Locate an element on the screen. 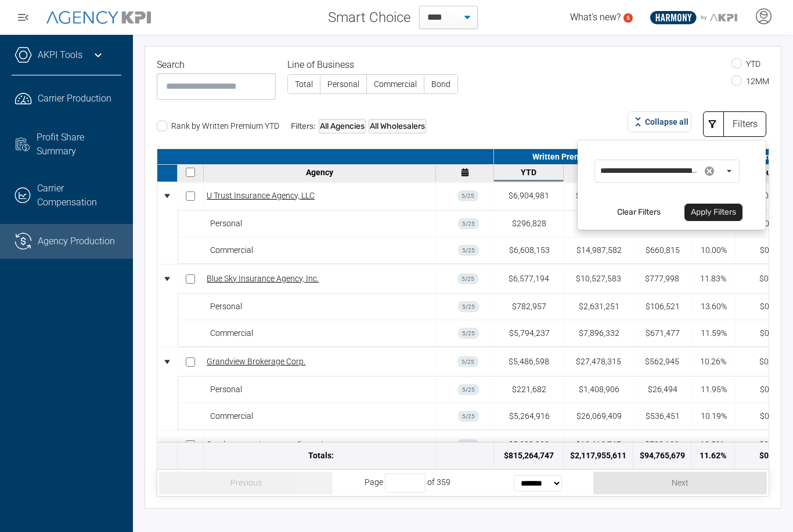 Image resolution: width=793 pixels, height=532 pixels. div: 10.26% is located at coordinates (713, 361).